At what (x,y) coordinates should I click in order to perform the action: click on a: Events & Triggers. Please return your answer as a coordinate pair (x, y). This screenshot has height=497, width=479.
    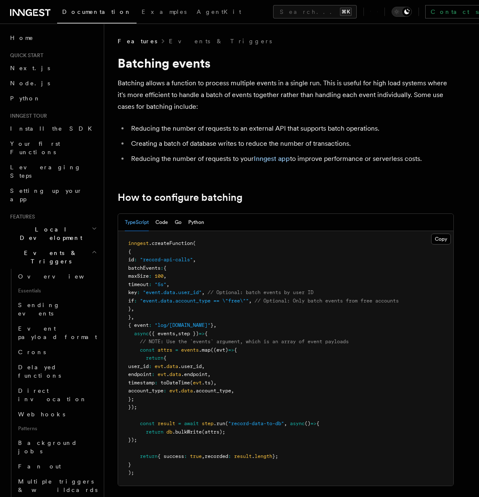
    Looking at the image, I should click on (220, 41).